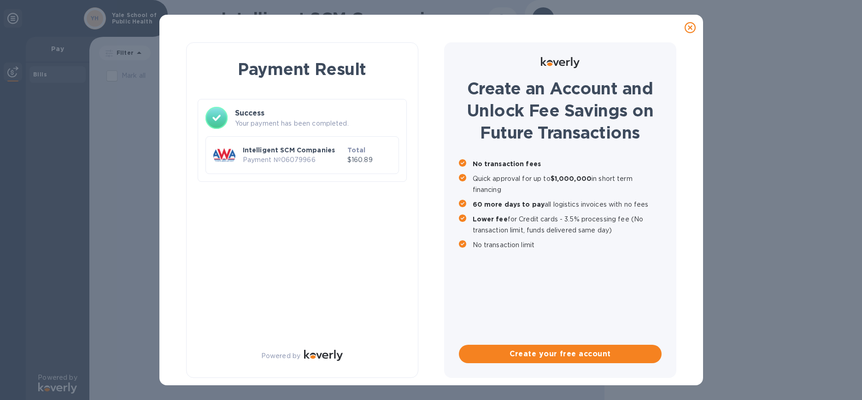 This screenshot has width=862, height=400. What do you see at coordinates (302, 69) in the screenshot?
I see `h1: Payment Result` at bounding box center [302, 69].